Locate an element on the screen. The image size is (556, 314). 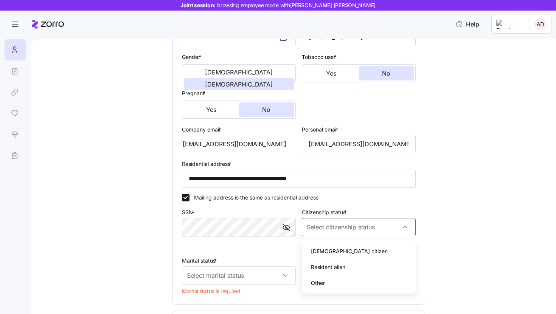
label: Residential address is located at coordinates (207, 164).